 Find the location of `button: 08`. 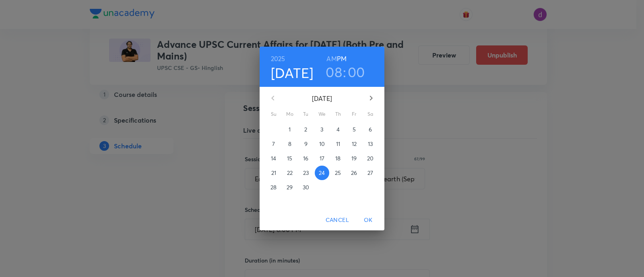

button: 08 is located at coordinates (333, 72).